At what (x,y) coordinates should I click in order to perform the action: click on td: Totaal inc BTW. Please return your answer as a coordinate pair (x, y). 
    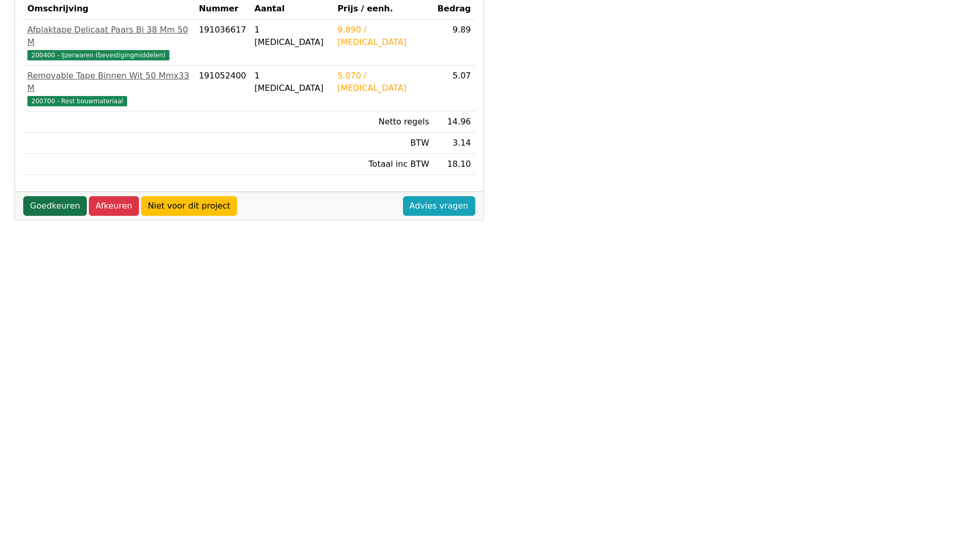
    Looking at the image, I should click on (383, 164).